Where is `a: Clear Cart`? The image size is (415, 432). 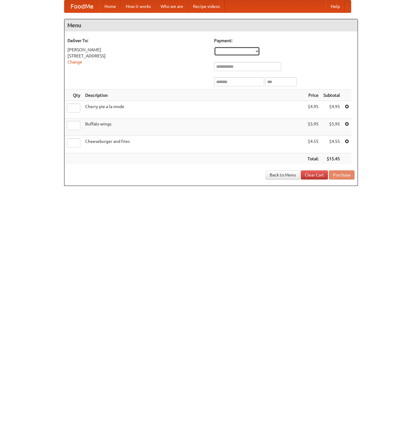 a: Clear Cart is located at coordinates (314, 175).